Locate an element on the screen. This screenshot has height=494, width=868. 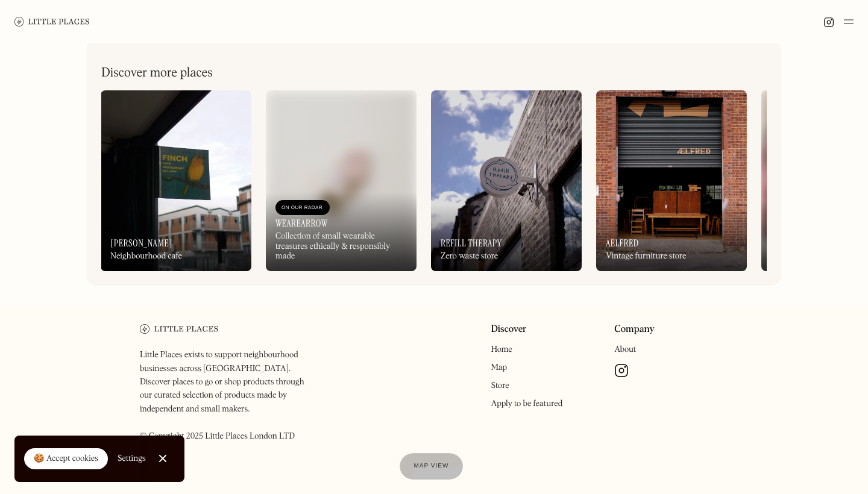
div: Settings is located at coordinates (131, 459).